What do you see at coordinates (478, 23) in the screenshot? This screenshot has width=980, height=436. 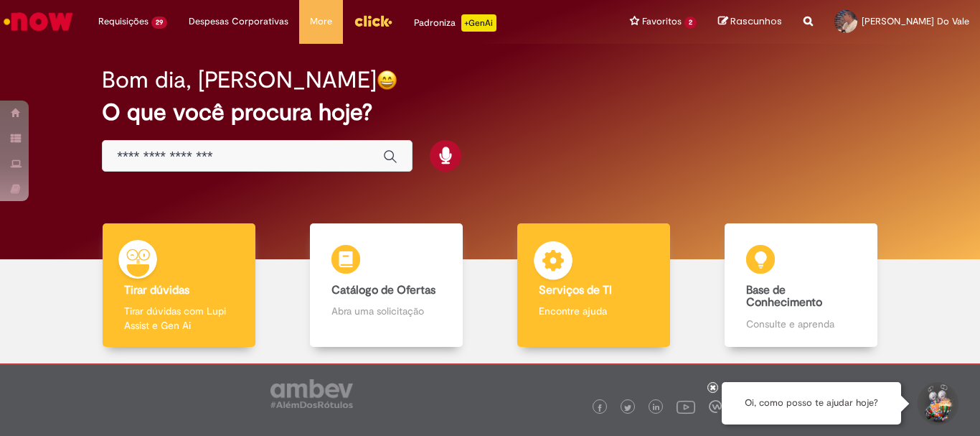 I see `p: +GenAi` at bounding box center [478, 23].